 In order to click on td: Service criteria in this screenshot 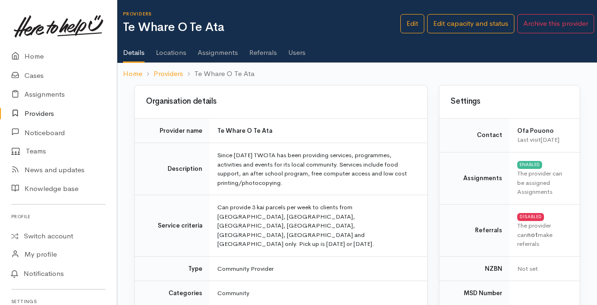, I will do `click(172, 226)`.